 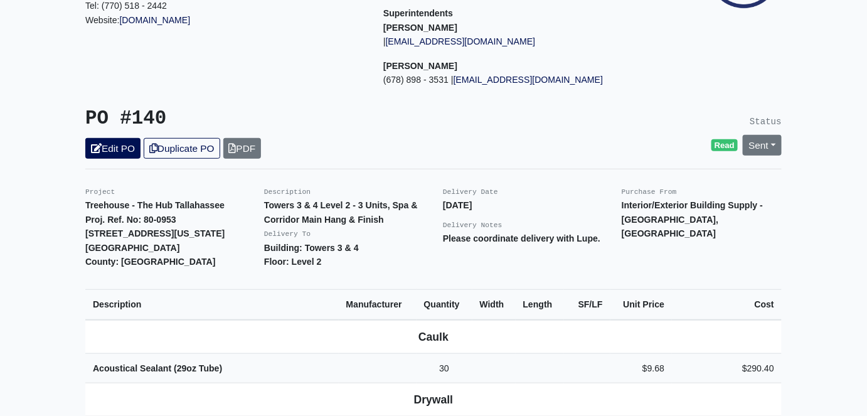 What do you see at coordinates (155, 205) in the screenshot?
I see `strong: Treehouse - The Hub Tallahassee` at bounding box center [155, 205].